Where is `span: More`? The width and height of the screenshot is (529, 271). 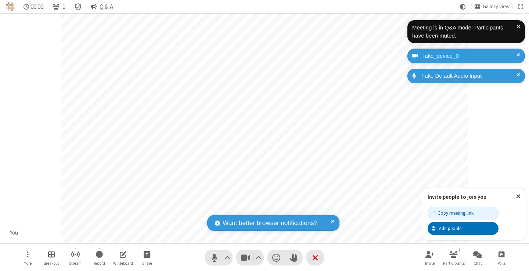
span: More is located at coordinates (28, 263).